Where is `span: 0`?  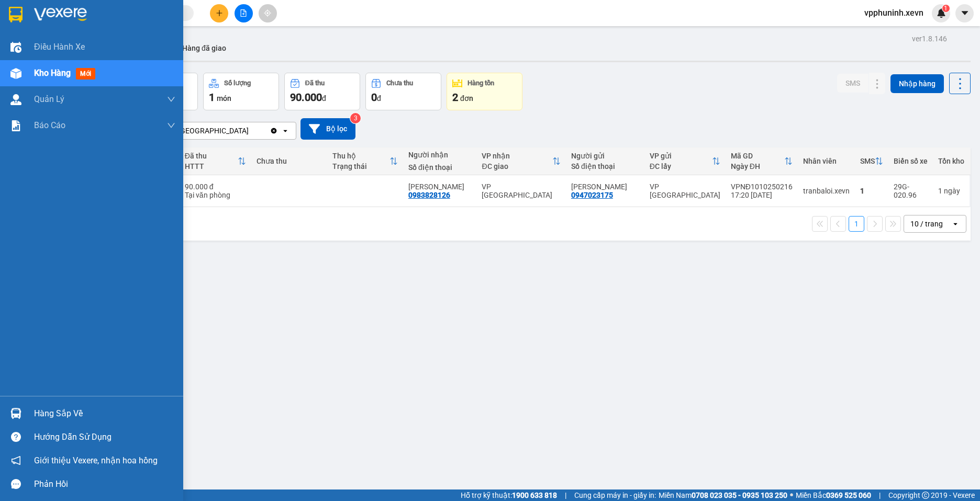
span: 0 is located at coordinates (374, 98).